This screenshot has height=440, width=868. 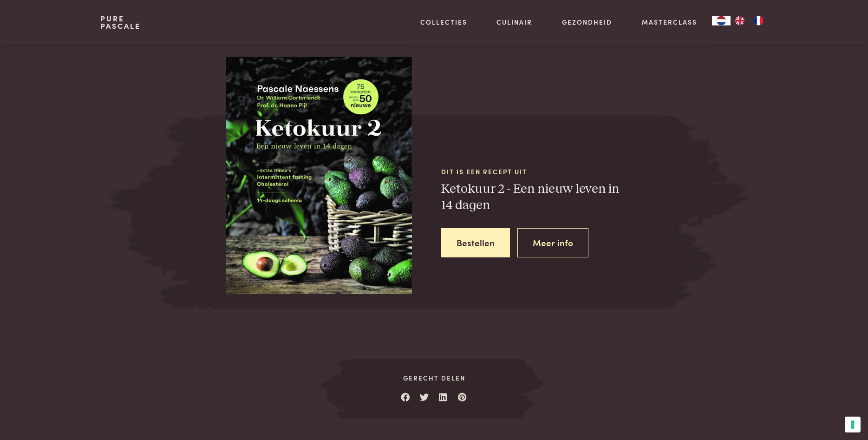 I want to click on div: Language, so click(x=721, y=21).